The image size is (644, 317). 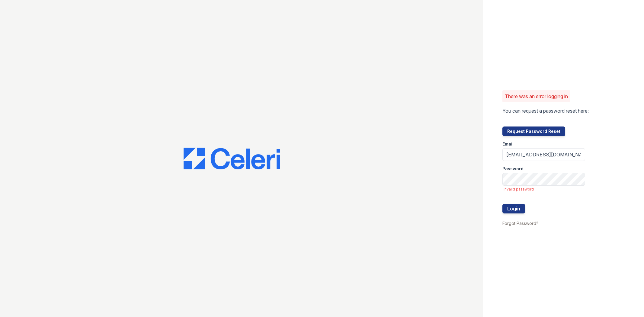 I want to click on button: Request Password Reset, so click(x=534, y=131).